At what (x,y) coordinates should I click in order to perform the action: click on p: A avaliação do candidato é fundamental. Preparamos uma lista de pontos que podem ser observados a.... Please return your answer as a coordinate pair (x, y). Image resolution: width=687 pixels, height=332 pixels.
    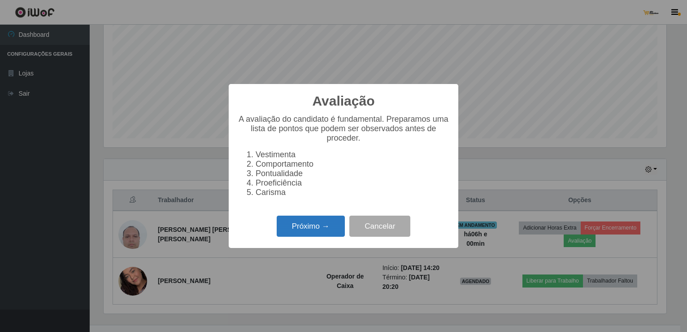
    Looking at the image, I should click on (344, 128).